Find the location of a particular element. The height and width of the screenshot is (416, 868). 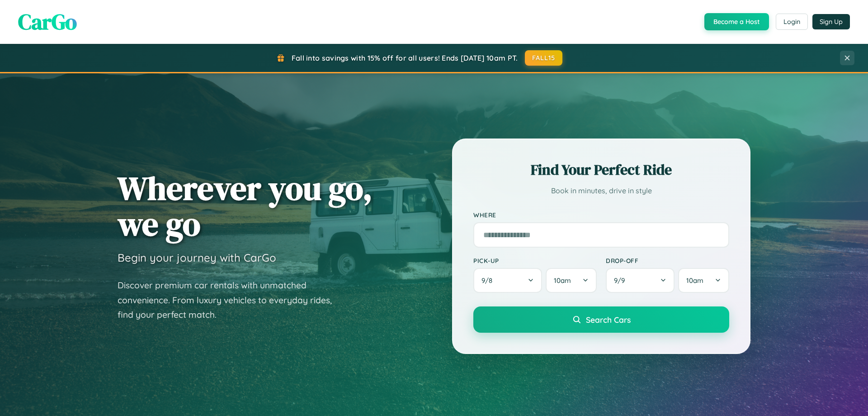

h2: Find Your Perfect Ride is located at coordinates (602, 170).